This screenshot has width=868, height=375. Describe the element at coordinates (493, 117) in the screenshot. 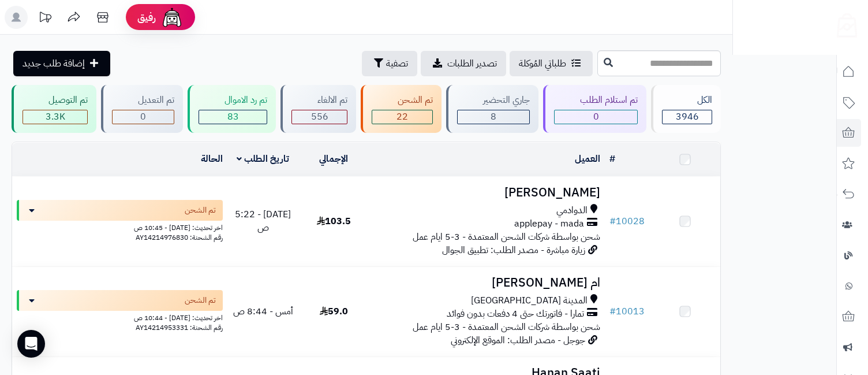

I see `span: 8` at that location.